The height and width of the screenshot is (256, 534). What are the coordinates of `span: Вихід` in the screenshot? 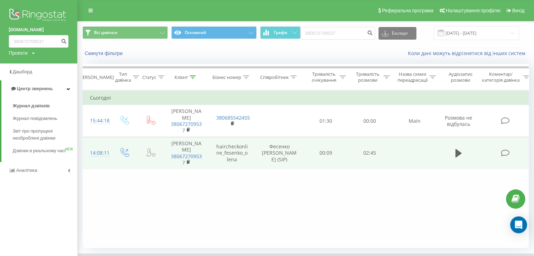 It's located at (518, 11).